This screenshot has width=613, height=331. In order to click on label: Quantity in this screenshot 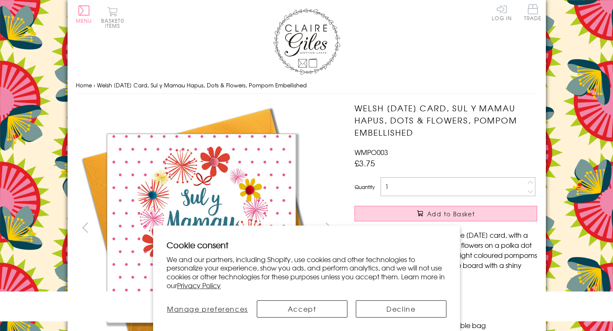, I will do `click(365, 187)`.